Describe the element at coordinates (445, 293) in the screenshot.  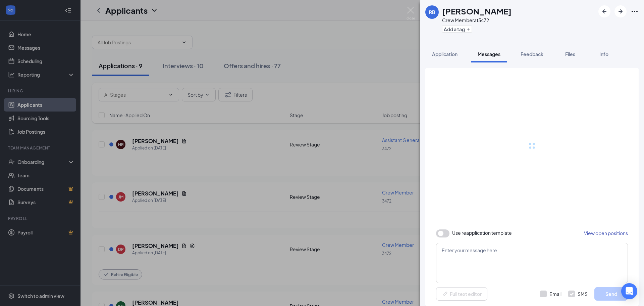
I see `svg: Pen` at that location.